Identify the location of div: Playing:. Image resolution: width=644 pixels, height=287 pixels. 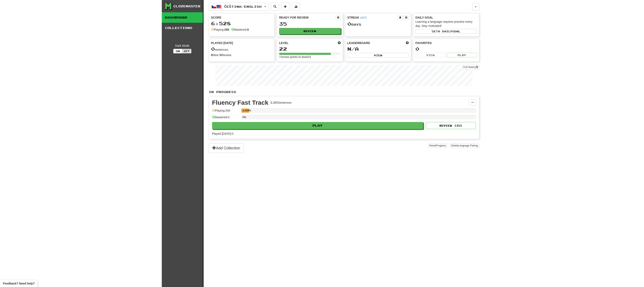
(220, 30).